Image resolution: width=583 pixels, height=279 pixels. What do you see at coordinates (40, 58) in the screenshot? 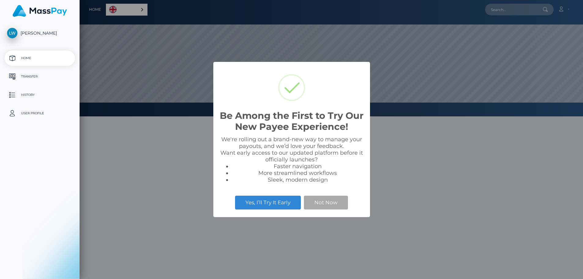
I see `p: Home` at bounding box center [40, 58].